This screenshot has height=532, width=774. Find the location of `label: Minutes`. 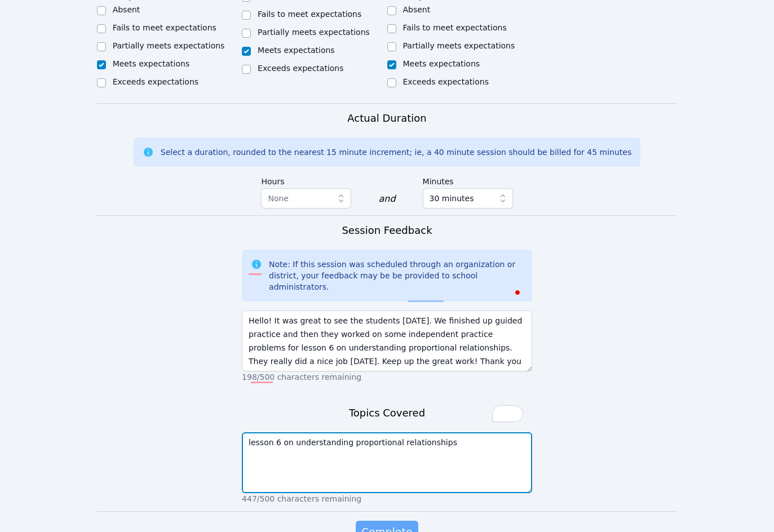

label: Minutes is located at coordinates (468, 180).